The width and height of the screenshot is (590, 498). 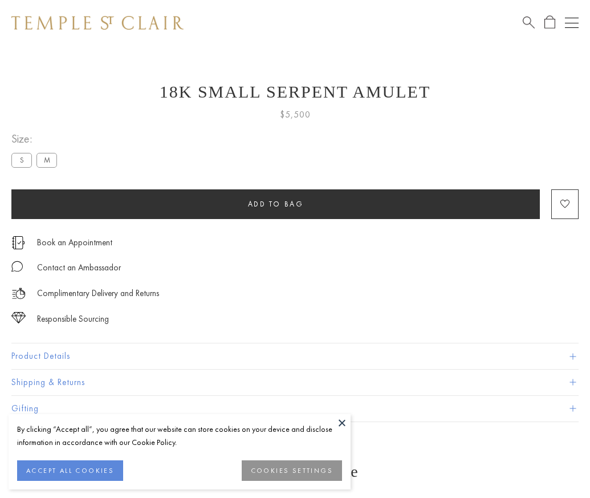 What do you see at coordinates (36, 139) in the screenshot?
I see `span: Size:` at bounding box center [36, 139].